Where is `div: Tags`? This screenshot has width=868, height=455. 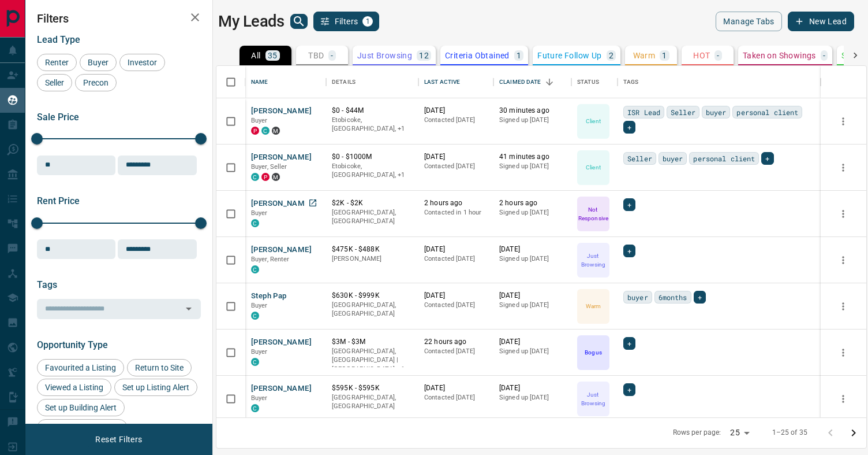
div: Tags is located at coordinates (719, 82).